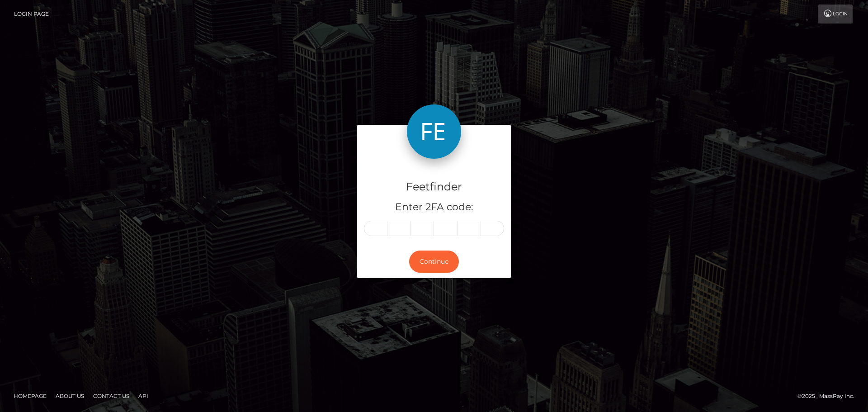 The height and width of the screenshot is (412, 868). What do you see at coordinates (434, 186) in the screenshot?
I see `h4: Feetfinder` at bounding box center [434, 186].